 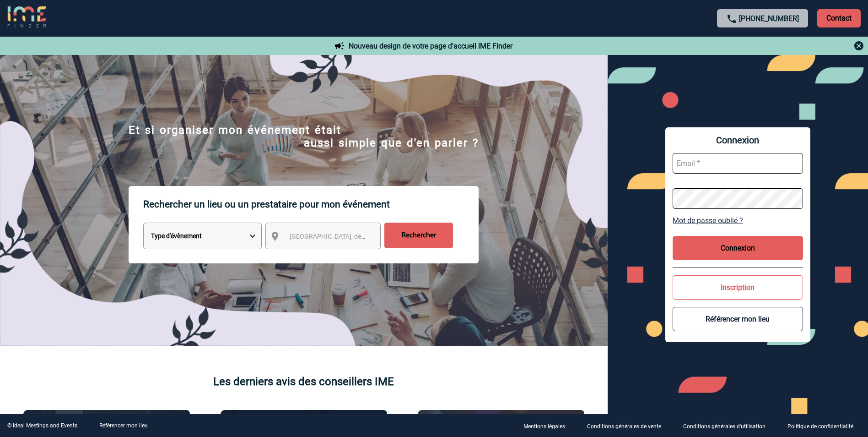 What do you see at coordinates (42, 426) in the screenshot?
I see `div: © Ideal Meetings and Events` at bounding box center [42, 426].